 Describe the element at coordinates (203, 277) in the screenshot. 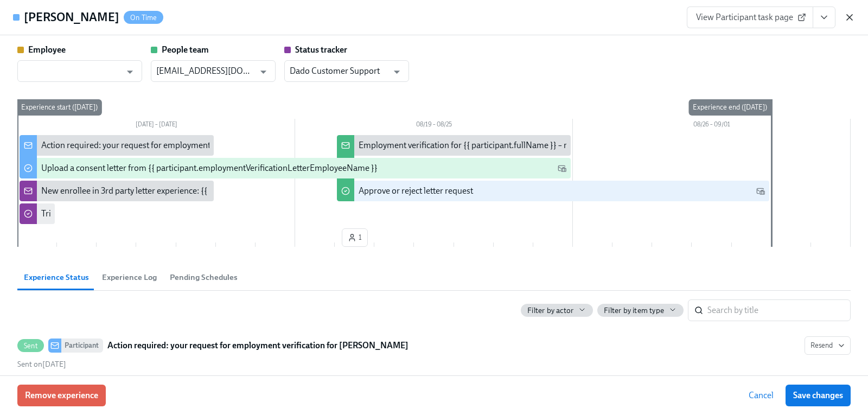

I see `span: Pending Schedules` at that location.